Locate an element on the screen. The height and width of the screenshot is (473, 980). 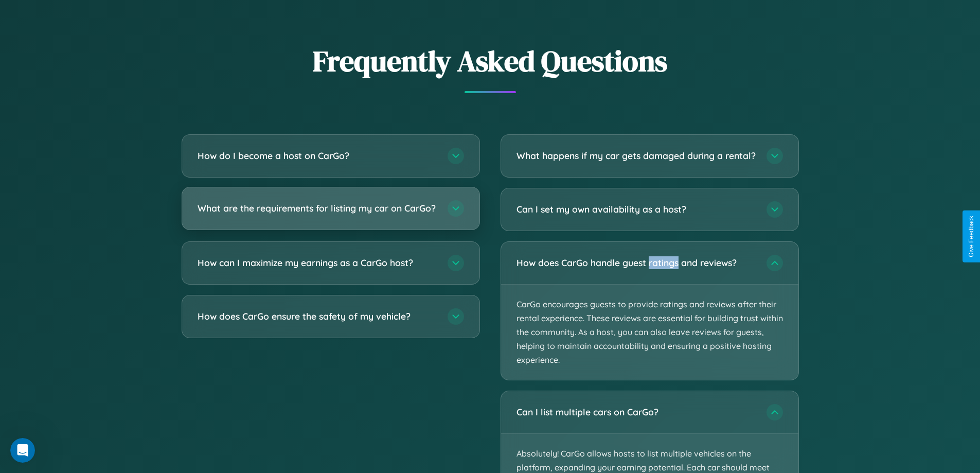
h3: What happens if my car gets damaged during a rental? is located at coordinates (636, 155).